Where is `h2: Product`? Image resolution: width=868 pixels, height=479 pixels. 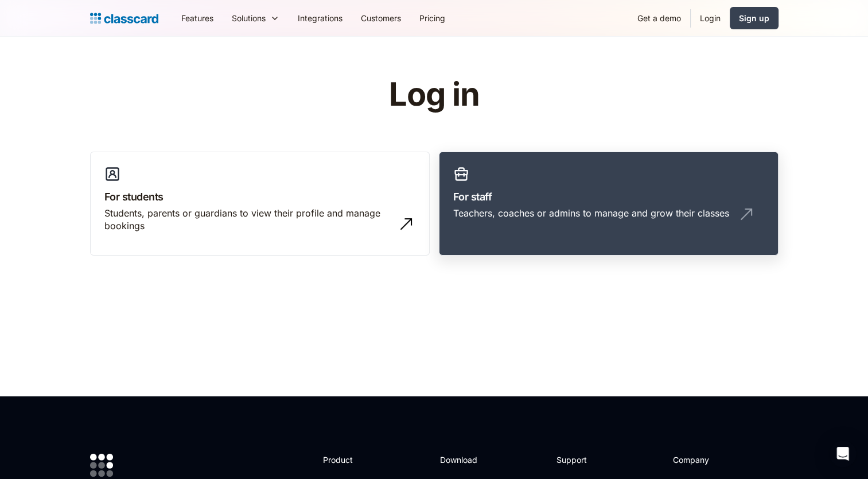
h2: Product is located at coordinates (353, 460).